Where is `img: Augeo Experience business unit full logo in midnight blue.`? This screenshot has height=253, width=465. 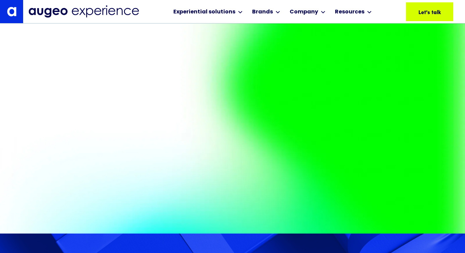
img: Augeo Experience business unit full logo in midnight blue. is located at coordinates (84, 11).